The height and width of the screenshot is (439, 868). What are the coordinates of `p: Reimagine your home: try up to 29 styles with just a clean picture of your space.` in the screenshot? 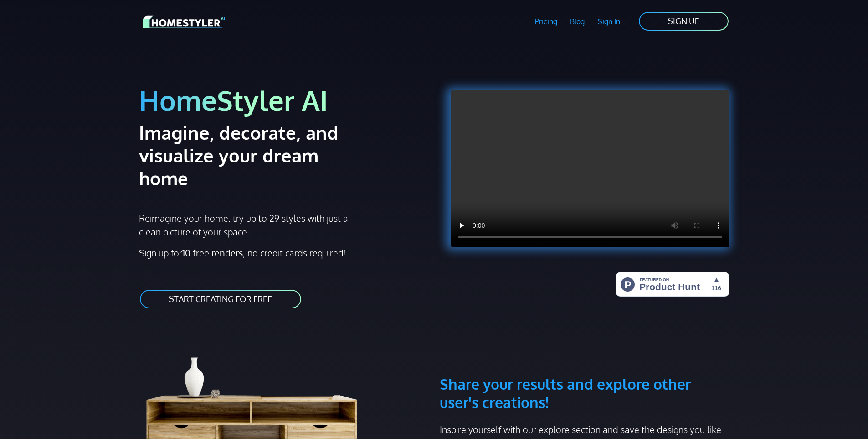 It's located at (248, 225).